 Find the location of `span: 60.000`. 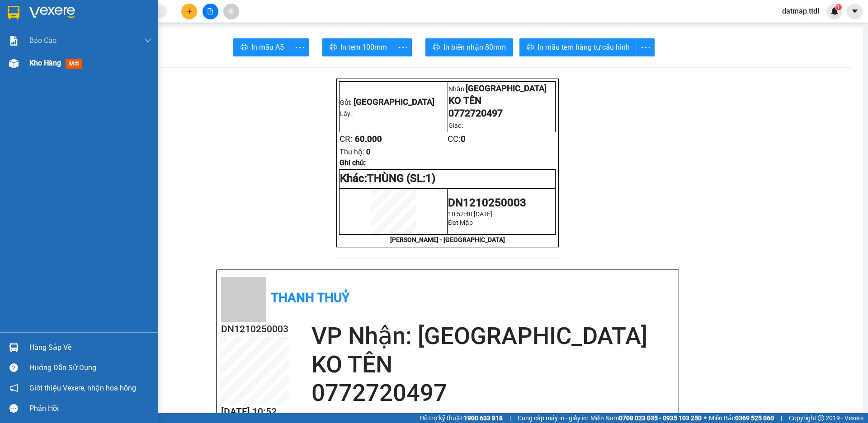

span: 60.000 is located at coordinates (368, 140).